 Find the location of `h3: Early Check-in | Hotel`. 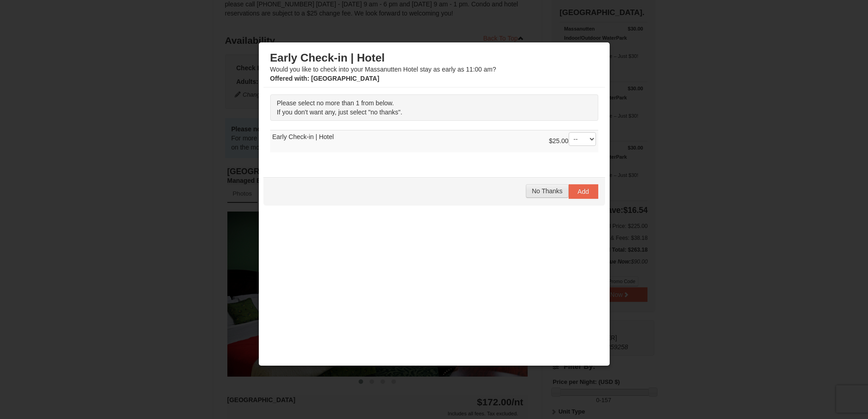

h3: Early Check-in | Hotel is located at coordinates (434, 58).